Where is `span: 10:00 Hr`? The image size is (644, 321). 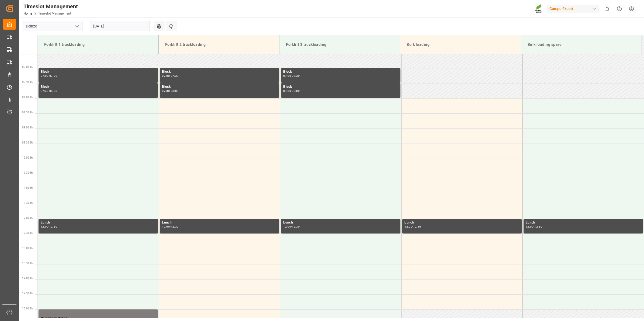 span: 10:00 Hr is located at coordinates (27, 157).